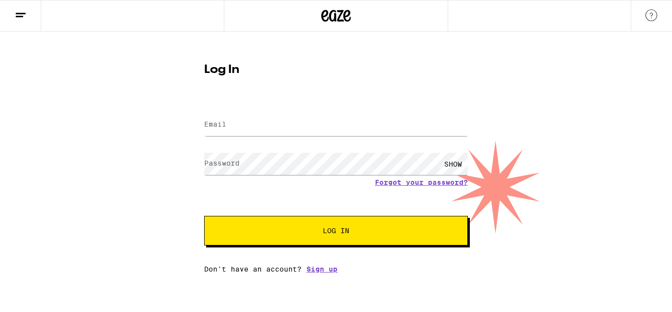 This screenshot has width=672, height=312. I want to click on div: SHOW, so click(453, 163).